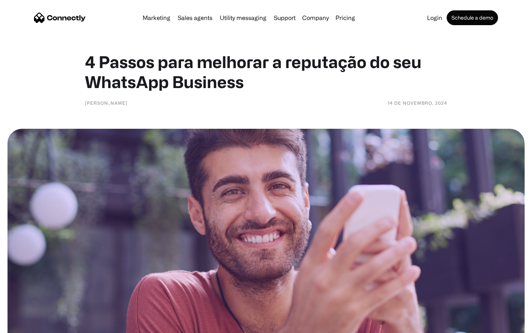  Describe the element at coordinates (243, 18) in the screenshot. I see `a: Utility messaging` at that location.